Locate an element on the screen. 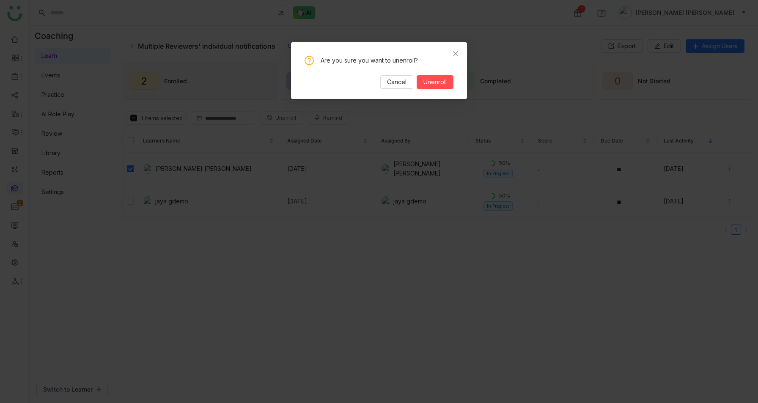 Image resolution: width=758 pixels, height=403 pixels. span: Cancel is located at coordinates (397, 82).